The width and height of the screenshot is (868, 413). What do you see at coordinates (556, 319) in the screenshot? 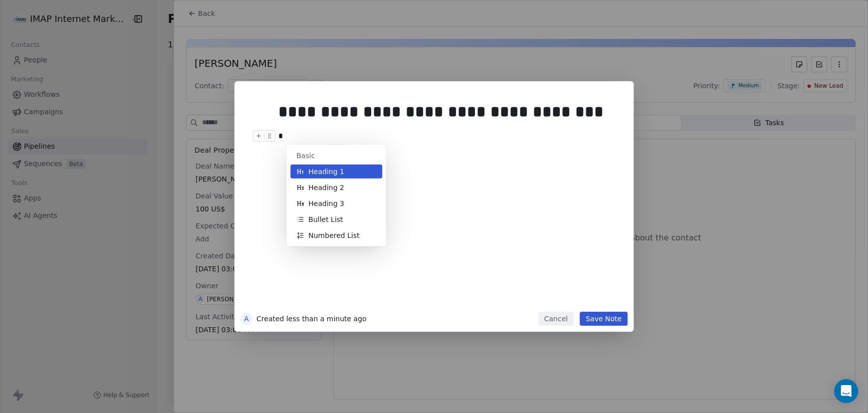
I see `button: Cancel` at bounding box center [556, 319].